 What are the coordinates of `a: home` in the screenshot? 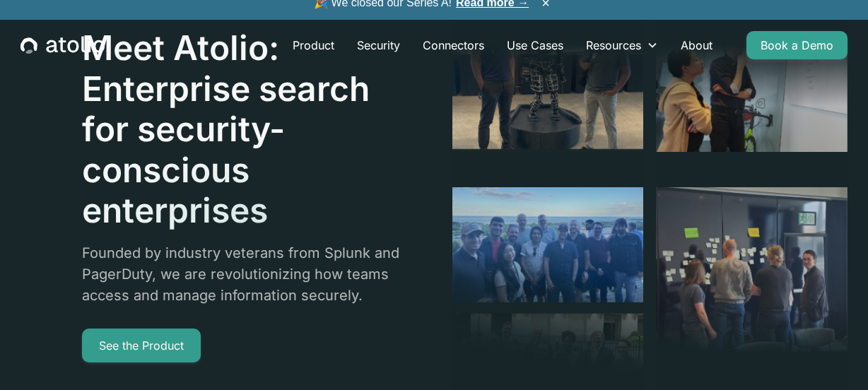 It's located at (62, 45).